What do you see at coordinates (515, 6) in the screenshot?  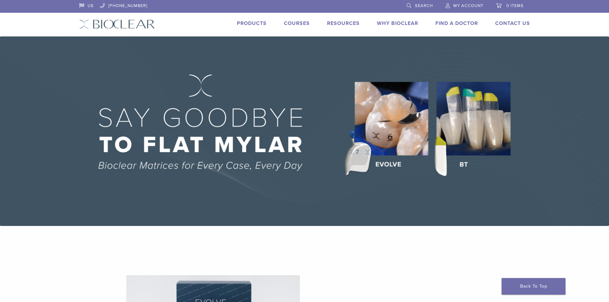 I see `span: 0 items` at bounding box center [515, 6].